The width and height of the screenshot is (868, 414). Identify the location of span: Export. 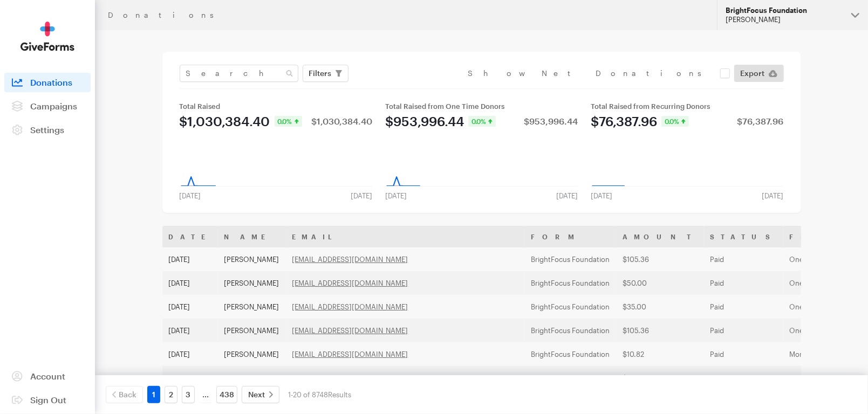
(753, 74).